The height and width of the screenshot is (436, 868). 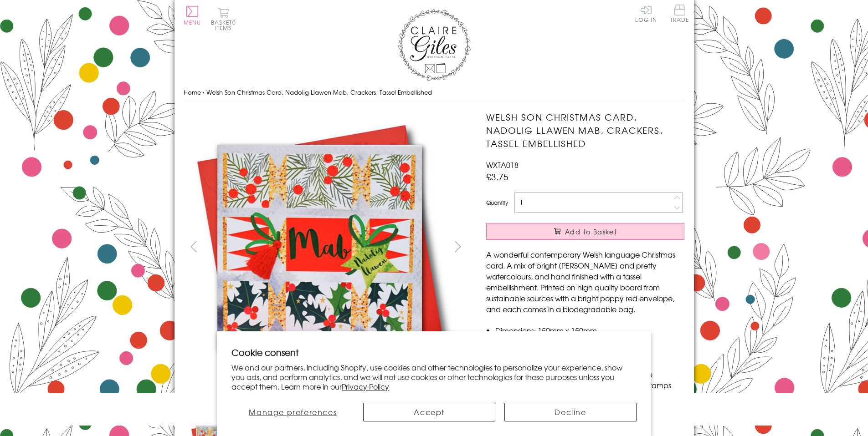 I want to click on a: Privacy Policy, so click(x=366, y=387).